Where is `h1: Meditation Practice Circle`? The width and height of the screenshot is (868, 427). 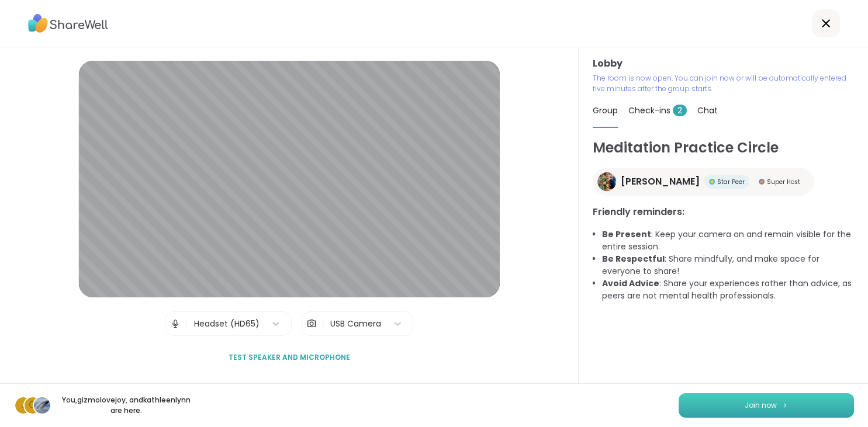 h1: Meditation Practice Circle is located at coordinates (723, 148).